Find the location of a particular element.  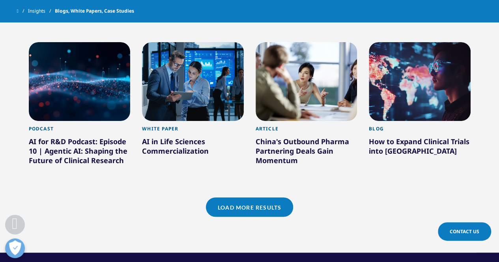

div: AI for R&D Podcast: Episode 10 | Agentic AI: Shaping the Future of Clinical Research is located at coordinates (80, 153).